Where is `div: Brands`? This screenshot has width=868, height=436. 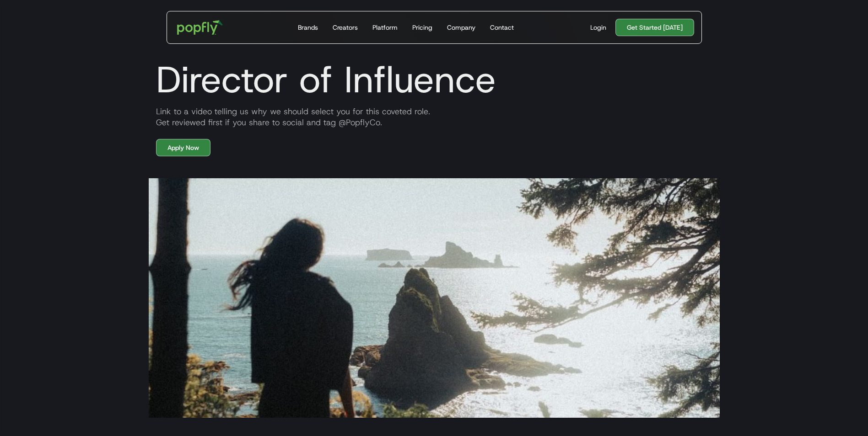 div: Brands is located at coordinates (308, 28).